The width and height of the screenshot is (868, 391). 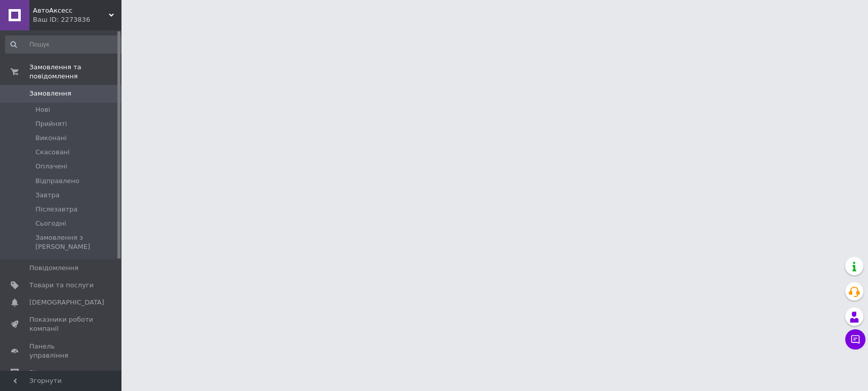 I want to click on span: Сьогодні, so click(x=51, y=223).